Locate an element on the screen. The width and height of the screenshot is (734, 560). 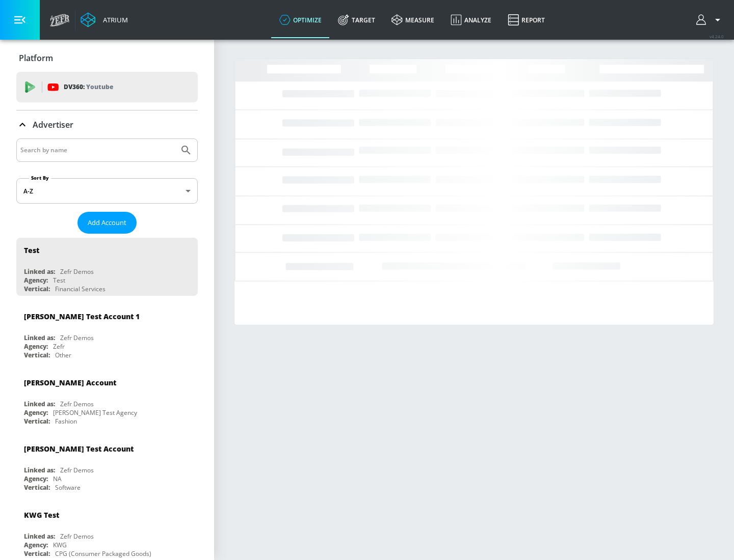
div: Zefr is located at coordinates (58, 346).